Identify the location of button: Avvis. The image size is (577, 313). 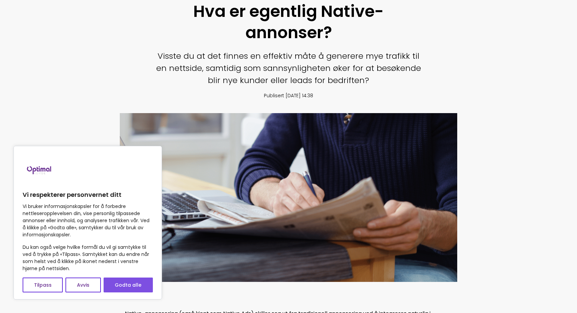
(83, 285).